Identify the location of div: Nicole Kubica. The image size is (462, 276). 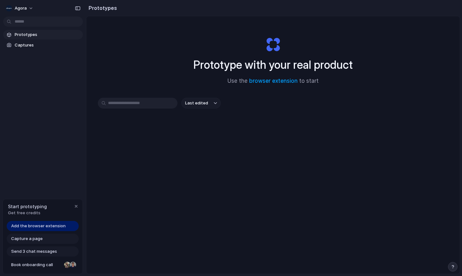
(67, 265).